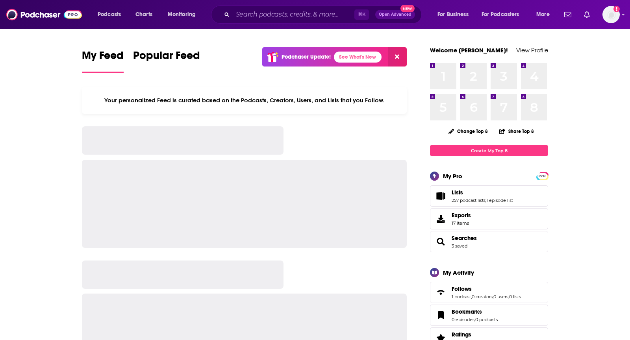  I want to click on div: Your personalized Feed is curated based on the Podcasts, Creators, Users, and Lists that you Follow., so click(244, 100).